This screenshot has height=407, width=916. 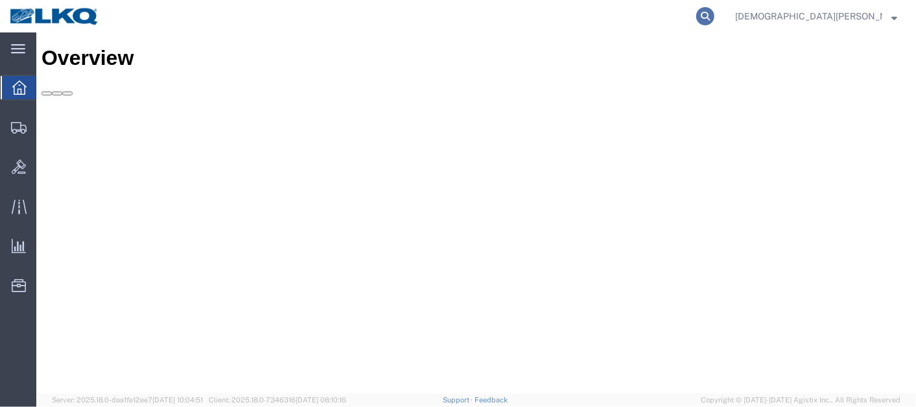 I want to click on h1: Overview, so click(x=440, y=25).